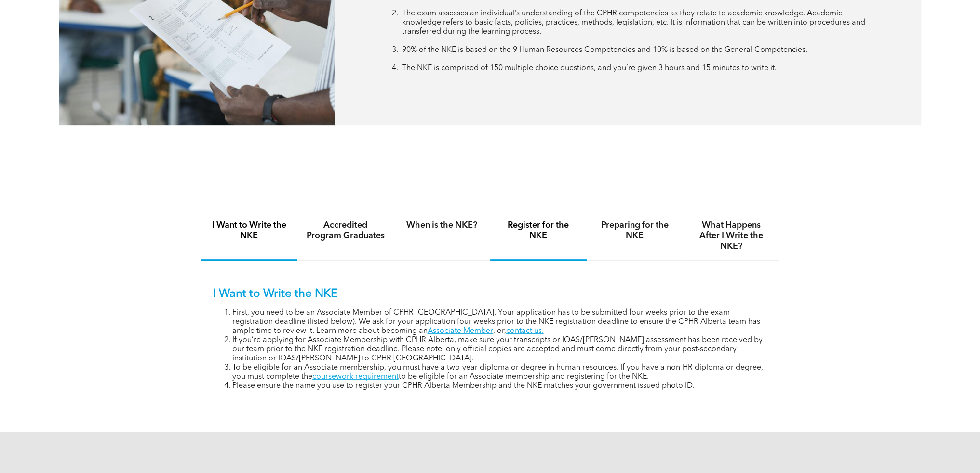 The width and height of the screenshot is (980, 473). I want to click on h4: Preparing for the NKE, so click(635, 231).